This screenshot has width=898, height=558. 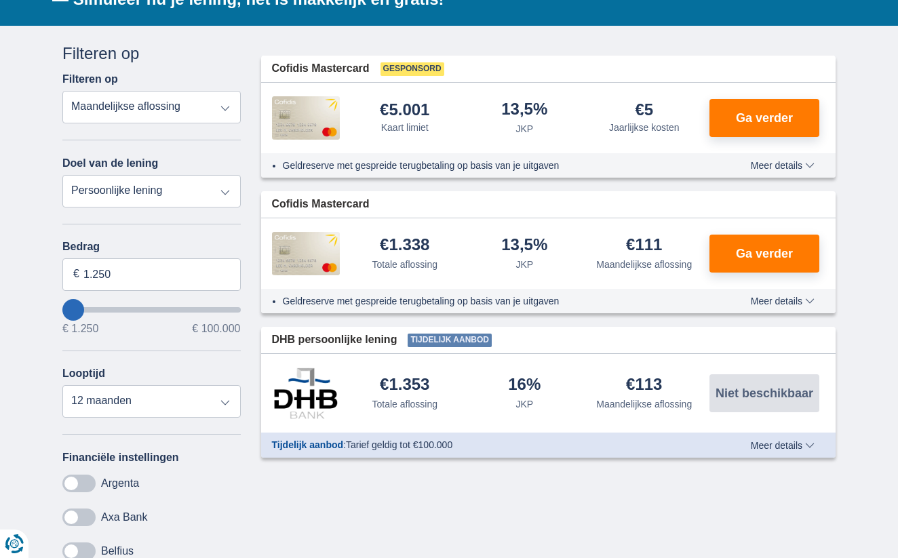 I want to click on span: DHB persoonlijke lening, so click(x=334, y=340).